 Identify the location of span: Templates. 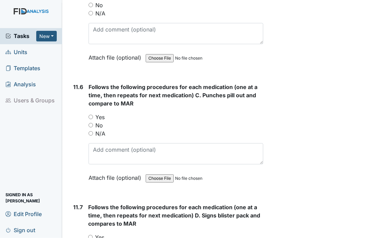
(23, 68).